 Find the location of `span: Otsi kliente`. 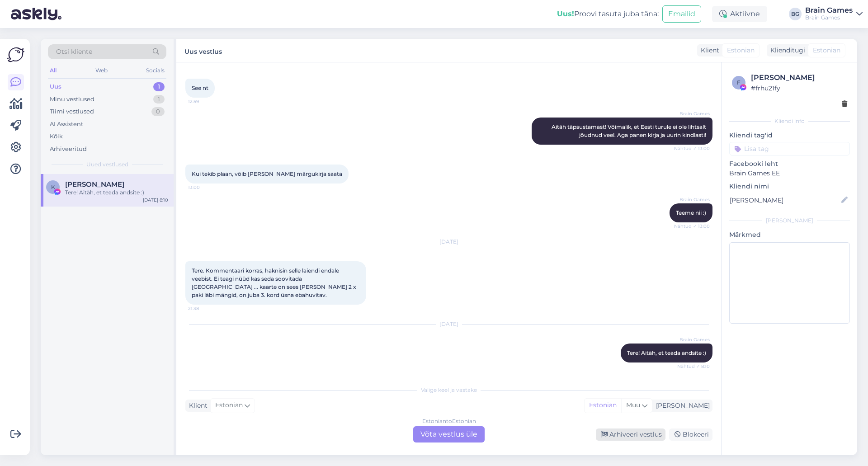

span: Otsi kliente is located at coordinates (74, 52).